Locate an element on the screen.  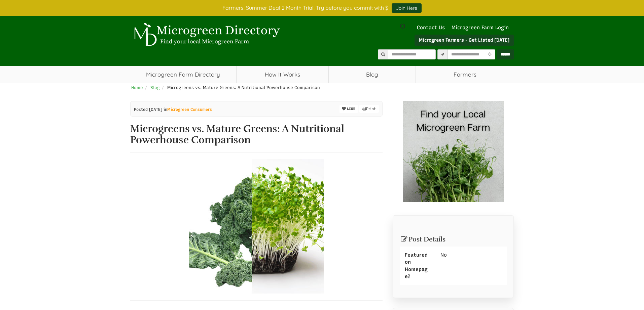
div: Farmers: Summer Deal 2 Month Trial! Try before you commit with $ is located at coordinates (322, 8).